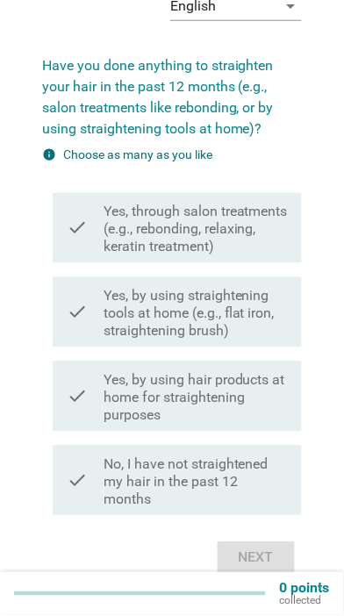 This screenshot has width=344, height=616. I want to click on label: Choose as many as you like, so click(138, 155).